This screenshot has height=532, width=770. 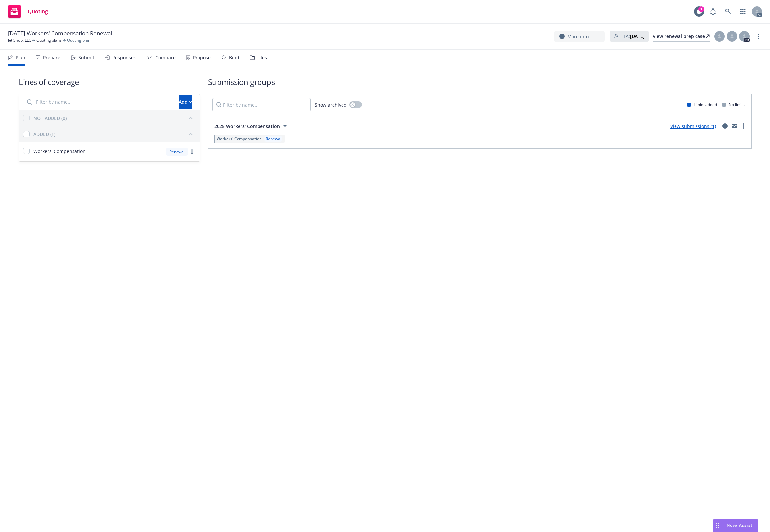 I want to click on span: Quoting plan, so click(x=78, y=41).